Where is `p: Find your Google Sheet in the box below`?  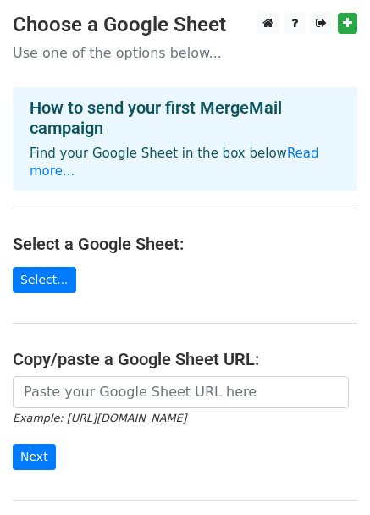 p: Find your Google Sheet in the box below is located at coordinates (185, 162).